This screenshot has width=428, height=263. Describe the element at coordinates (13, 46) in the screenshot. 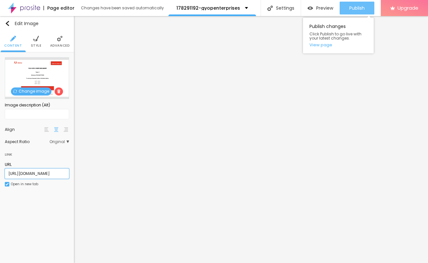

I see `span: Content` at that location.